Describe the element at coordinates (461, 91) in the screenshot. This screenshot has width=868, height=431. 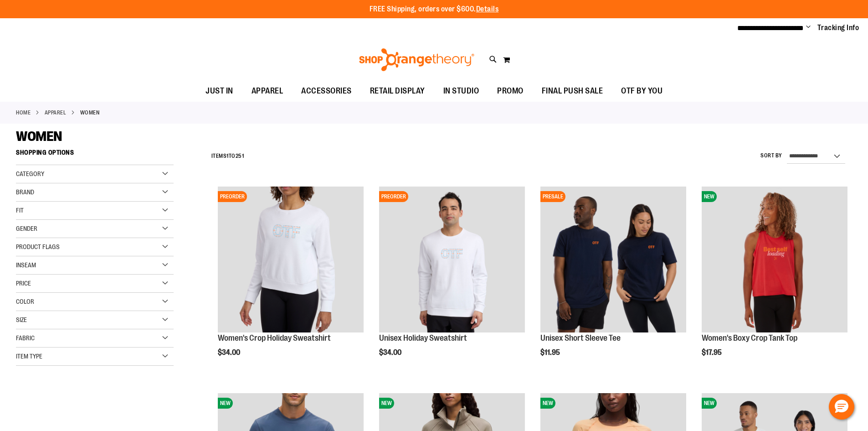
I see `span: IN STUDIO` at that location.